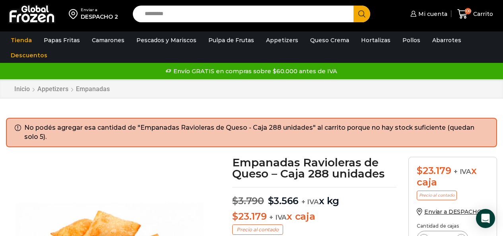 The width and height of the screenshot is (503, 236). I want to click on a: Papas Fritas, so click(62, 40).